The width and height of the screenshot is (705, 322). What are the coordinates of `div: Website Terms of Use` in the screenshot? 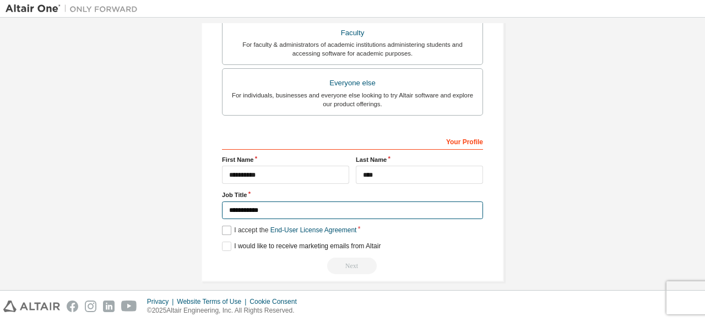 It's located at (213, 302).